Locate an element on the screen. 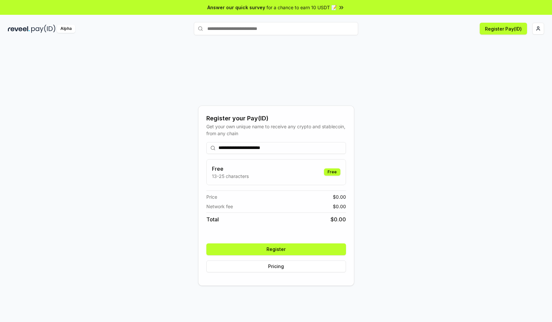  span: Network fee is located at coordinates (219, 206).